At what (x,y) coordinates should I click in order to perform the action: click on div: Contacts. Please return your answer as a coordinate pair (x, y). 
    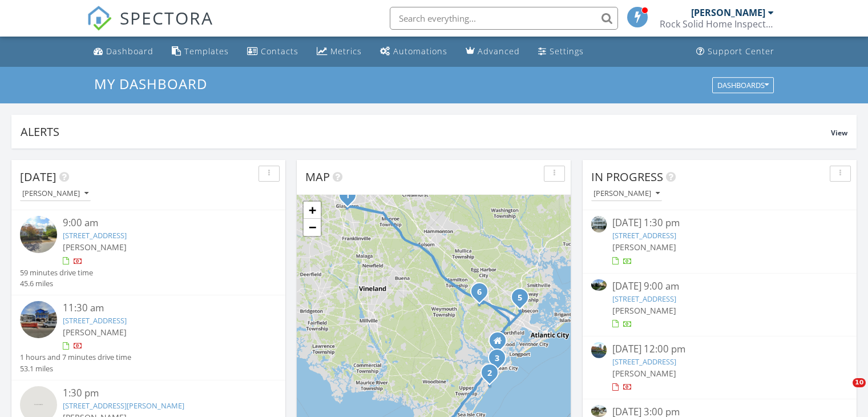
    Looking at the image, I should click on (280, 51).